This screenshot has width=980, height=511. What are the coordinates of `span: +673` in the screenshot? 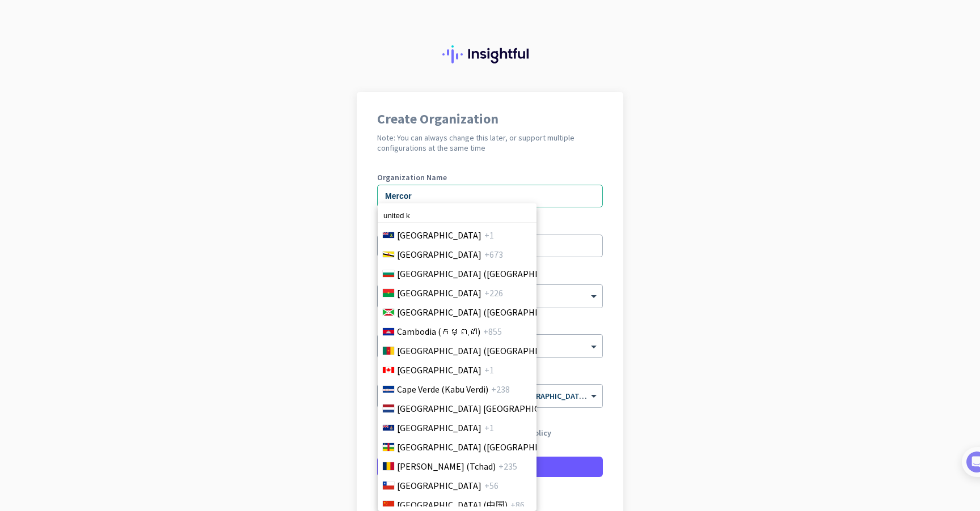 It's located at (493, 254).